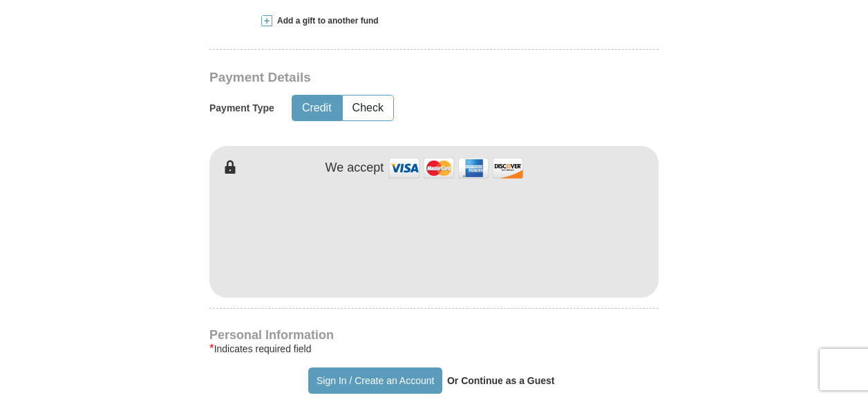  Describe the element at coordinates (501, 381) in the screenshot. I see `strong: Or Continue as a Guest` at that location.